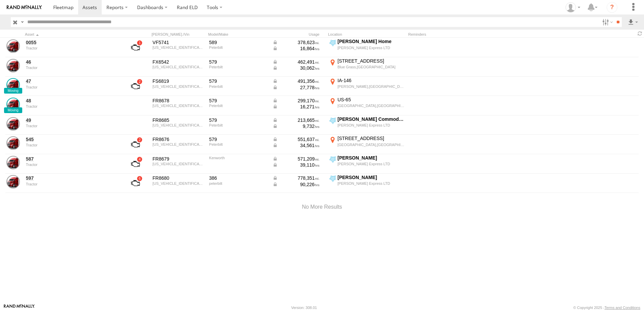  Describe the element at coordinates (299, 35) in the screenshot. I see `div: Usage` at that location.